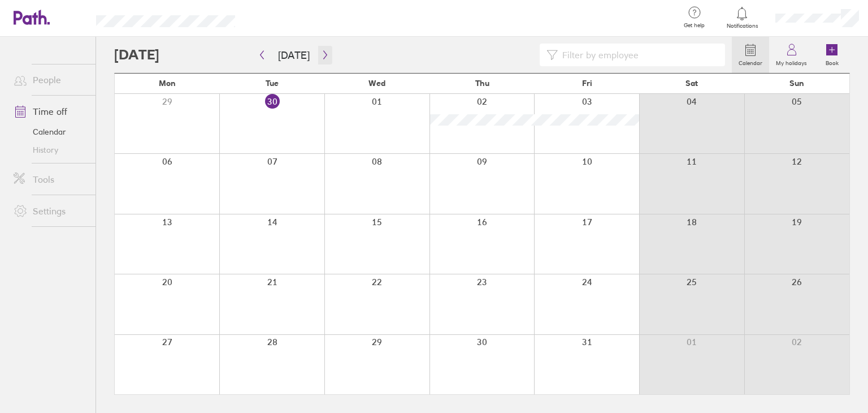 The width and height of the screenshot is (868, 413). I want to click on a: Book, so click(832, 55).